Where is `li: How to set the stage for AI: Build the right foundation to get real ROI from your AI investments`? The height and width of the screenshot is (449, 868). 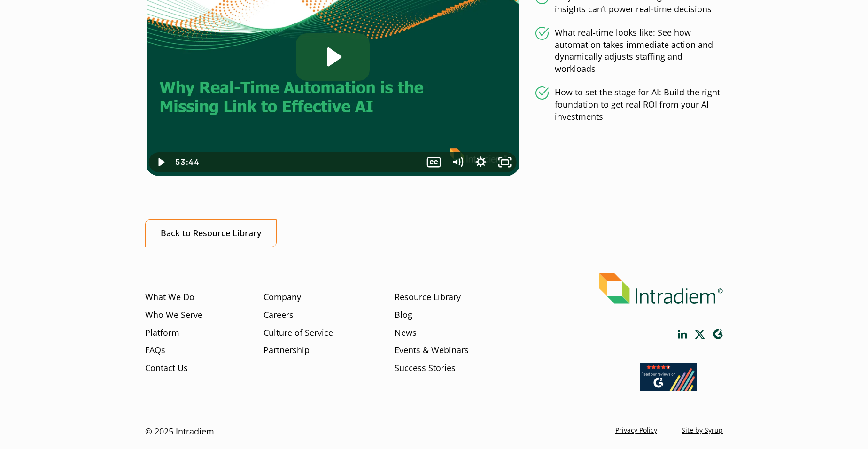 li: How to set the stage for AI: Build the right foundation to get real ROI from your AI investments is located at coordinates (629, 105).